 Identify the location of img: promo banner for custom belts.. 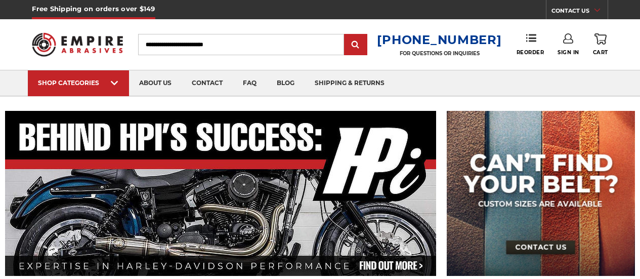
(541, 193).